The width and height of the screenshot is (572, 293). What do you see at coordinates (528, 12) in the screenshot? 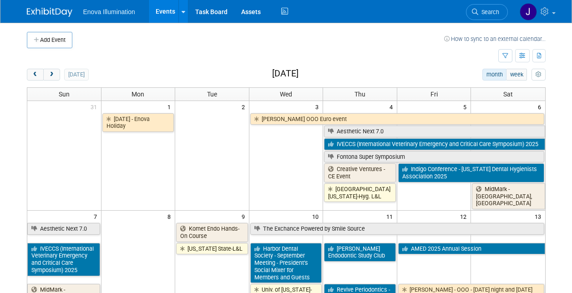
I see `img: JeffD Dyll` at bounding box center [528, 12].